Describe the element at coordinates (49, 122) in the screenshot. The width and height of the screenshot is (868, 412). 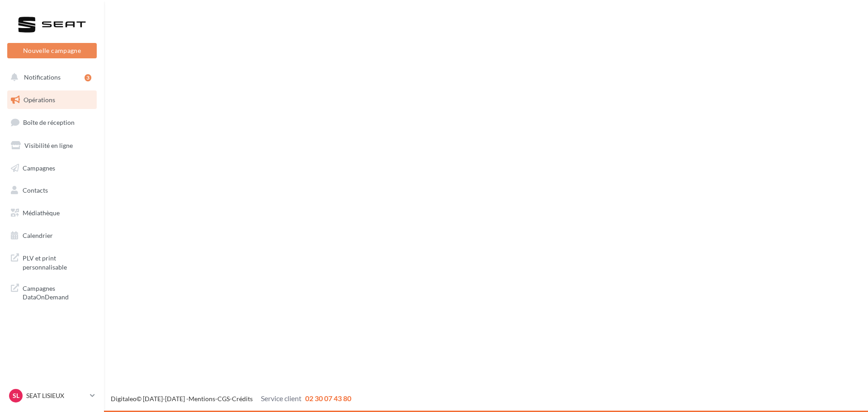
I see `span: Boîte de réception` at that location.